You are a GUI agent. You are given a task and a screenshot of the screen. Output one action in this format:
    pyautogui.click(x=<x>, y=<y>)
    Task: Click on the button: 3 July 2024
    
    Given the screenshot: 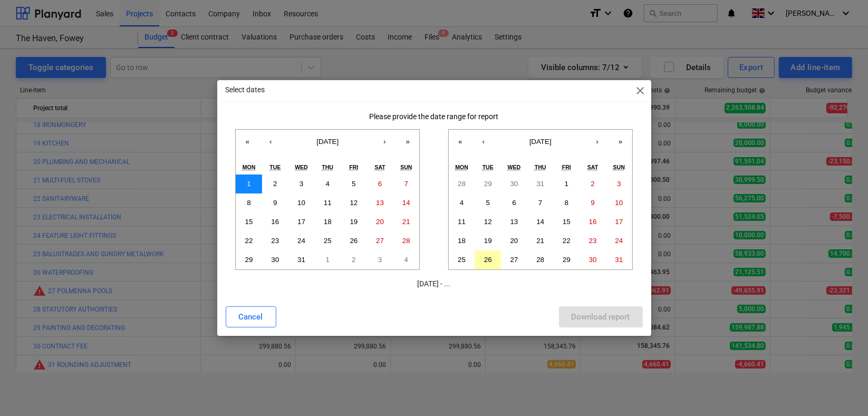 What is the action you would take?
    pyautogui.click(x=301, y=184)
    